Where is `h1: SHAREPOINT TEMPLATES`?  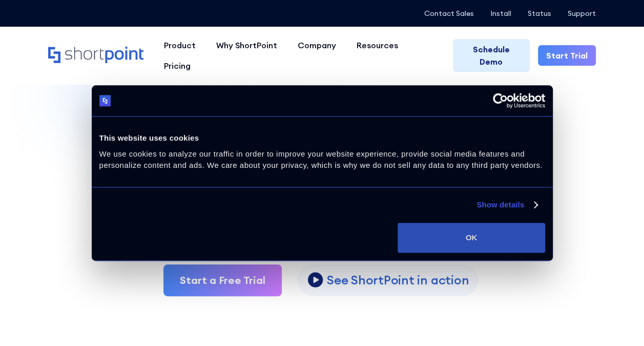 h1: SHAREPOINT TEMPLATES is located at coordinates (322, 121).